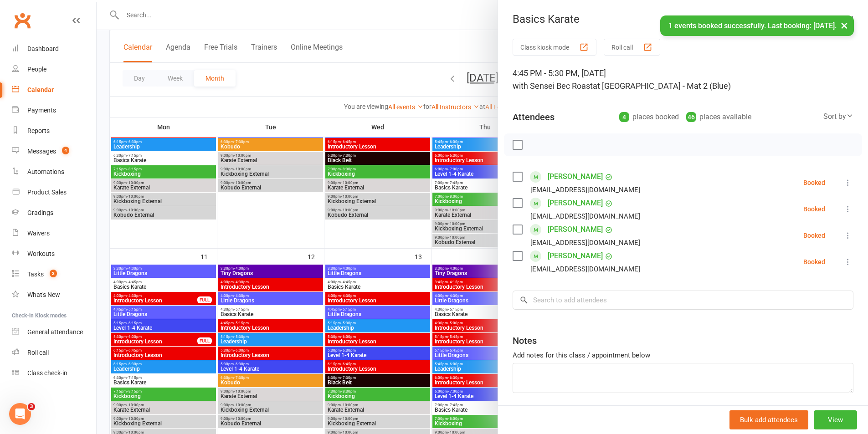  Describe the element at coordinates (525, 340) in the screenshot. I see `div: Notes` at that location.